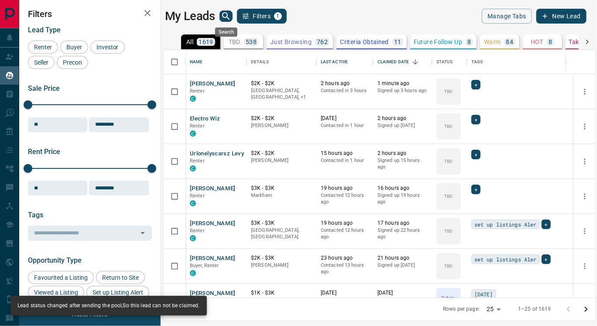 The height and width of the screenshot is (326, 597). I want to click on span: set up listings Aler, so click(505, 259).